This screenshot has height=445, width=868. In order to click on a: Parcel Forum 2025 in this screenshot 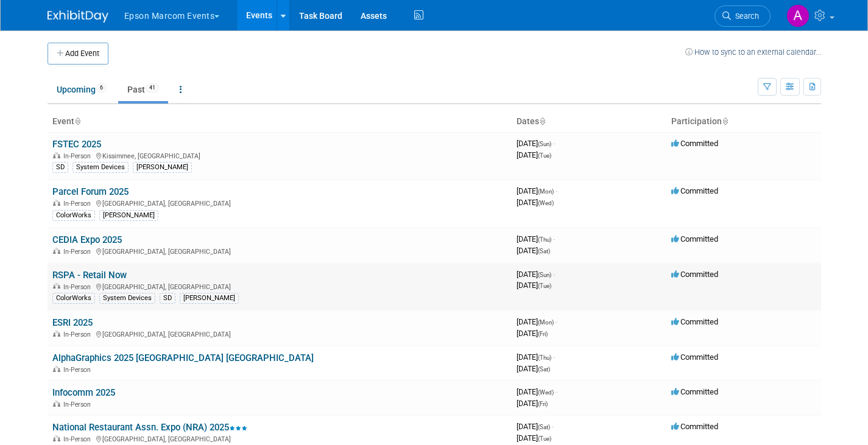, I will do `click(90, 192)`.